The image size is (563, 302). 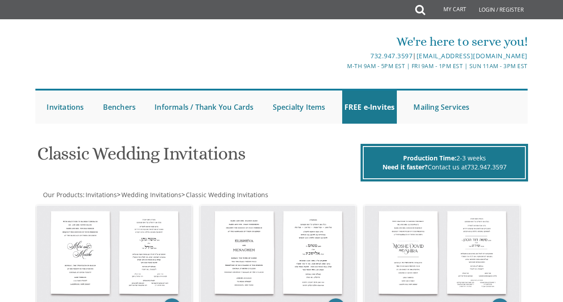 What do you see at coordinates (441, 107) in the screenshot?
I see `a: Mailing Services` at bounding box center [441, 107].